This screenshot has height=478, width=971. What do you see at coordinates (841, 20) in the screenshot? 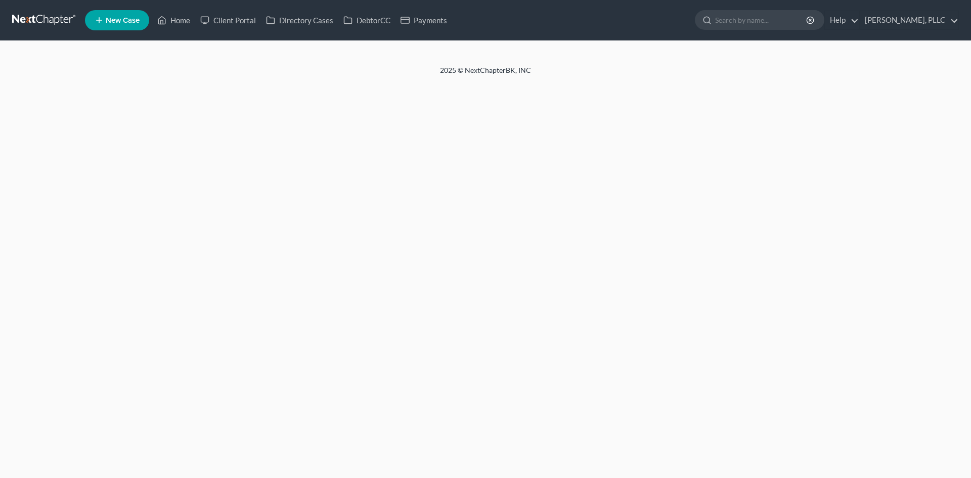
I see `a: Help` at bounding box center [841, 20].